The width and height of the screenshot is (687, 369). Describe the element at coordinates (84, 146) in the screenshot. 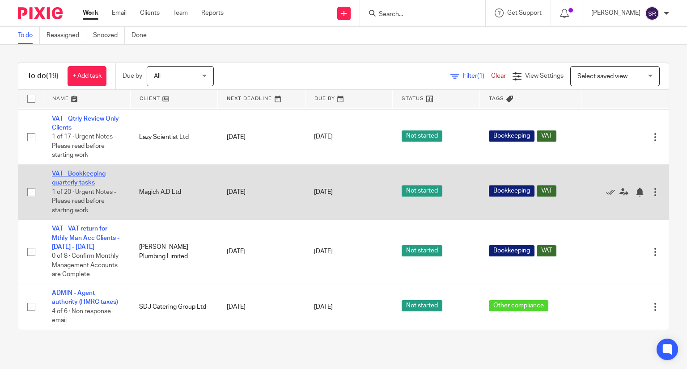

I see `span: 1 of 17 · Urgent Notes - Please read before starting work` at that location.